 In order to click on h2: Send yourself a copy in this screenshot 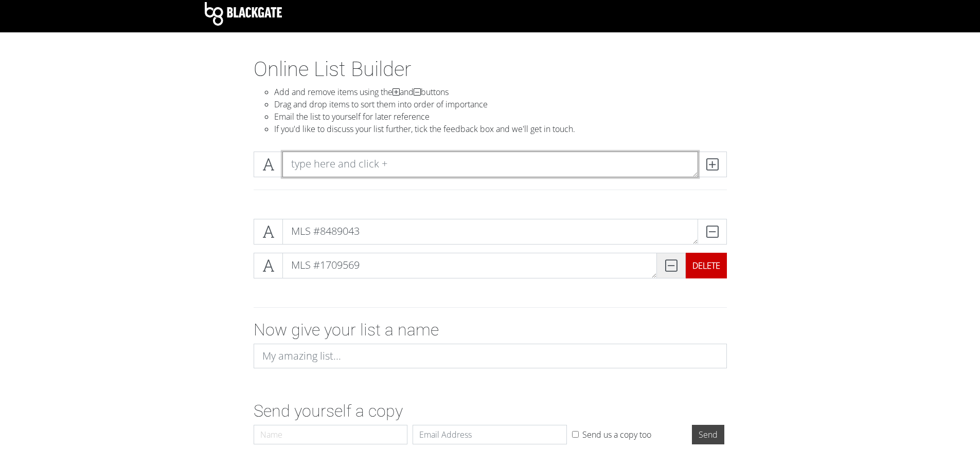, I will do `click(490, 411)`.